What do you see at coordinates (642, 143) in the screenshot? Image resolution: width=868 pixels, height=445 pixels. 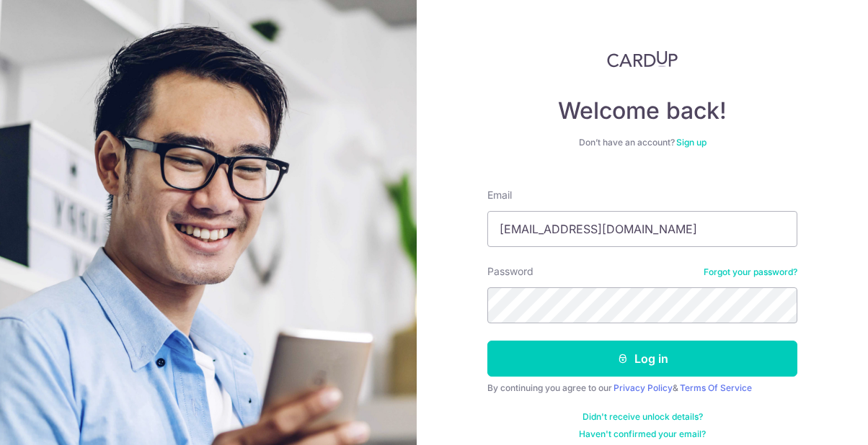 I see `div: Don’t have an account?` at bounding box center [642, 143].